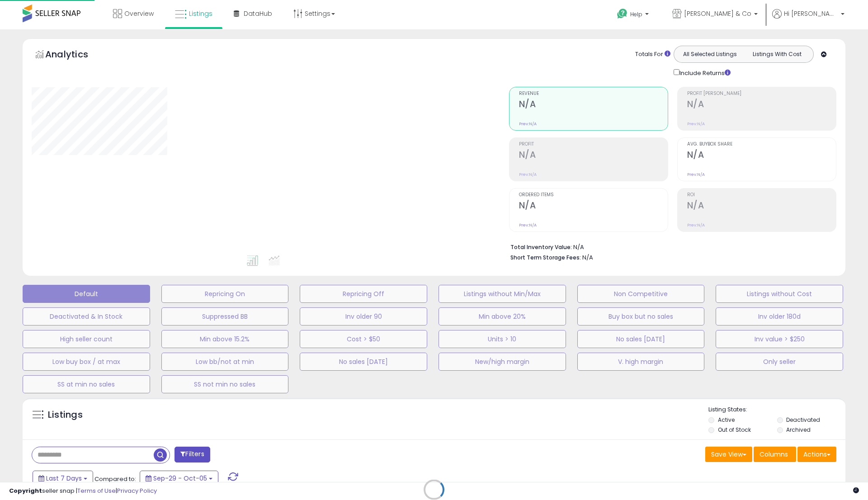 This screenshot has height=500, width=868. Describe the element at coordinates (83, 491) in the screenshot. I see `div: seller snap | |` at that location.